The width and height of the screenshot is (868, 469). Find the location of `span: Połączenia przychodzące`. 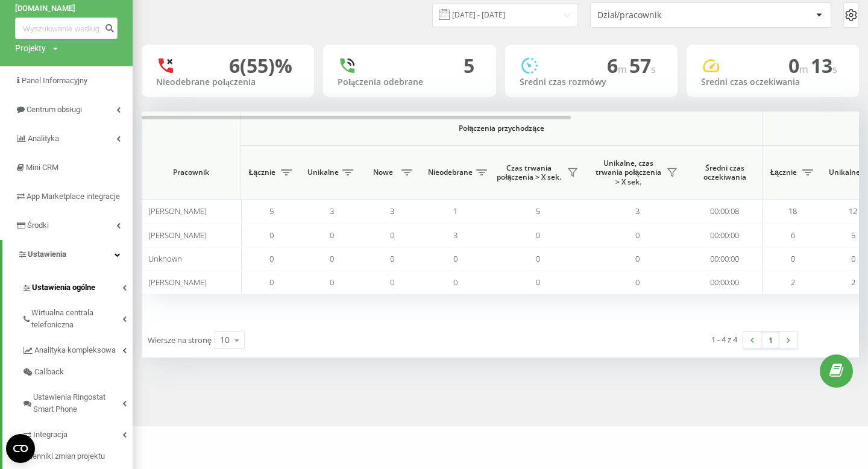

span: Połączenia przychodzące is located at coordinates (501, 128).